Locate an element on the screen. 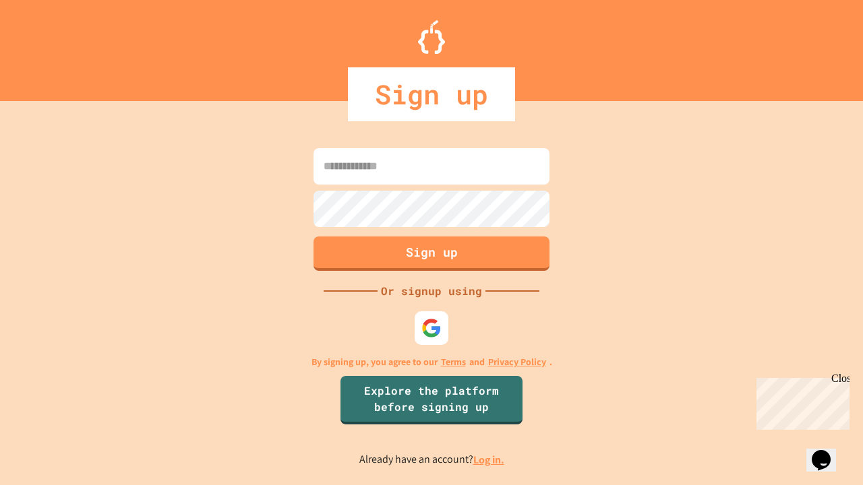 The height and width of the screenshot is (485, 863). p: Already have an account? is located at coordinates (431, 460).